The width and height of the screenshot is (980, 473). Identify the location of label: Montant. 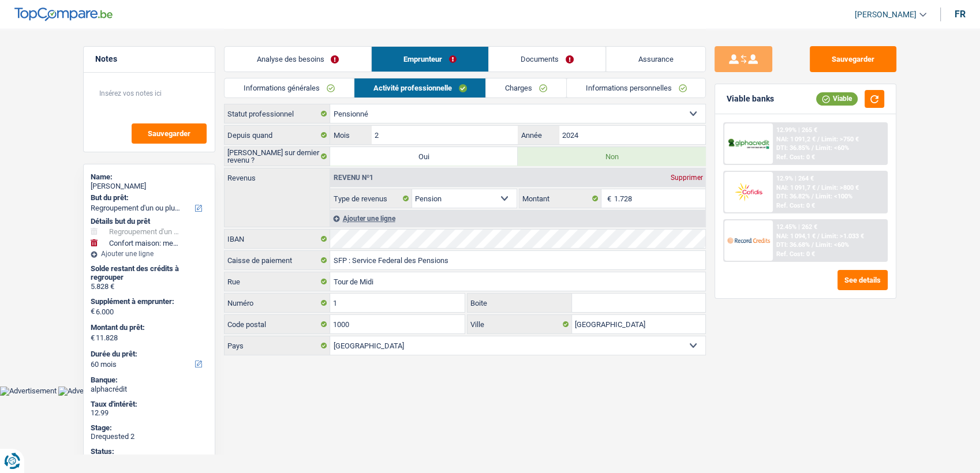
(561, 199).